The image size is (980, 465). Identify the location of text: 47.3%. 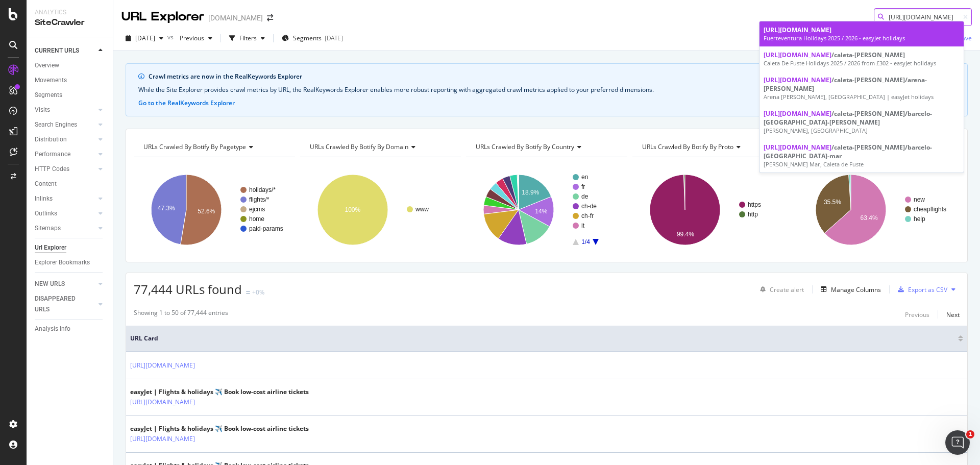
(166, 209).